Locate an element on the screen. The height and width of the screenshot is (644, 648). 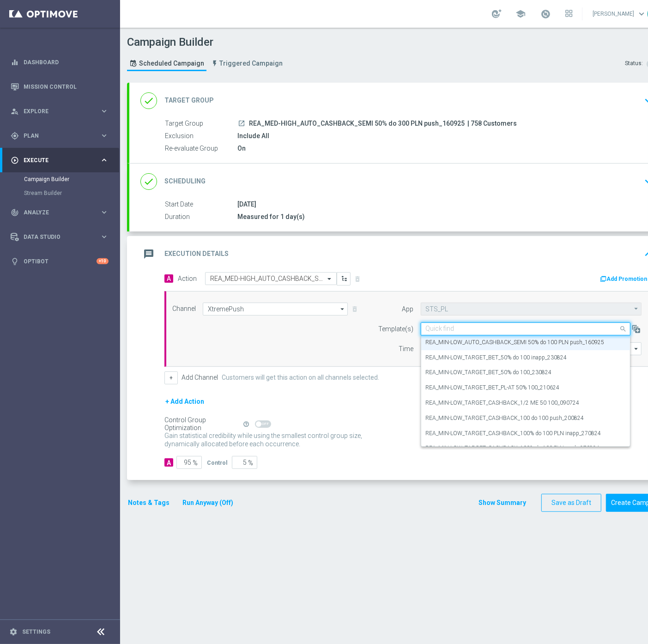
div: Plan is located at coordinates (55, 136).